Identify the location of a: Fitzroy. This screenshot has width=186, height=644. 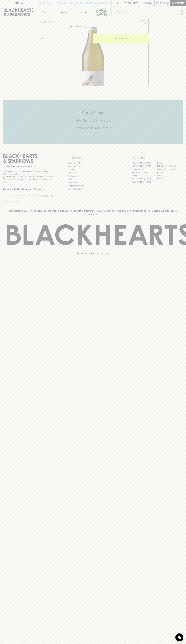
(170, 173).